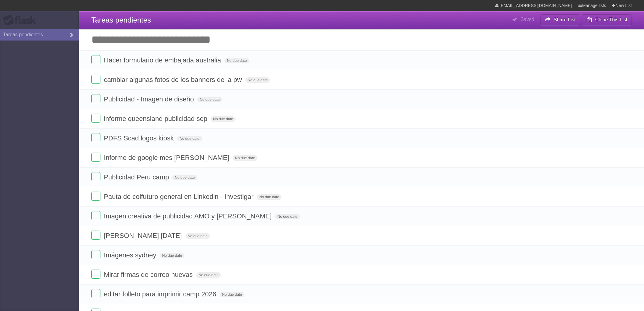 This screenshot has width=644, height=311. I want to click on span: editar folleto para imprimir camp 2026, so click(161, 294).